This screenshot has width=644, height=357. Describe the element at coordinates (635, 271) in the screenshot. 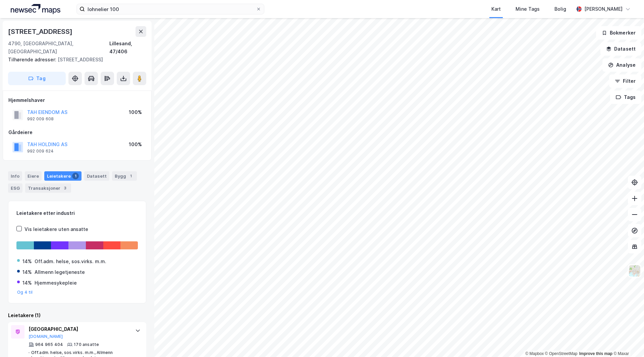

I see `img: Z` at that location.